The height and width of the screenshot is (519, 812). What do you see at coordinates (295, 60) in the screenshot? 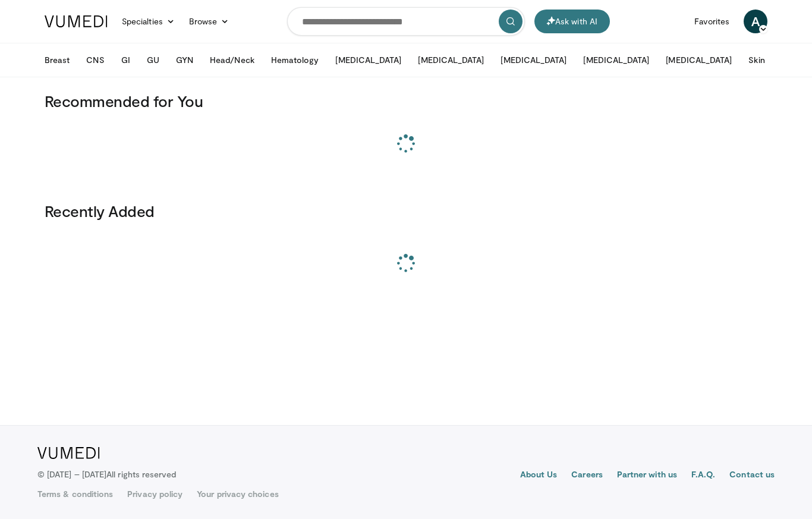
I see `button: Hematology` at bounding box center [295, 60].